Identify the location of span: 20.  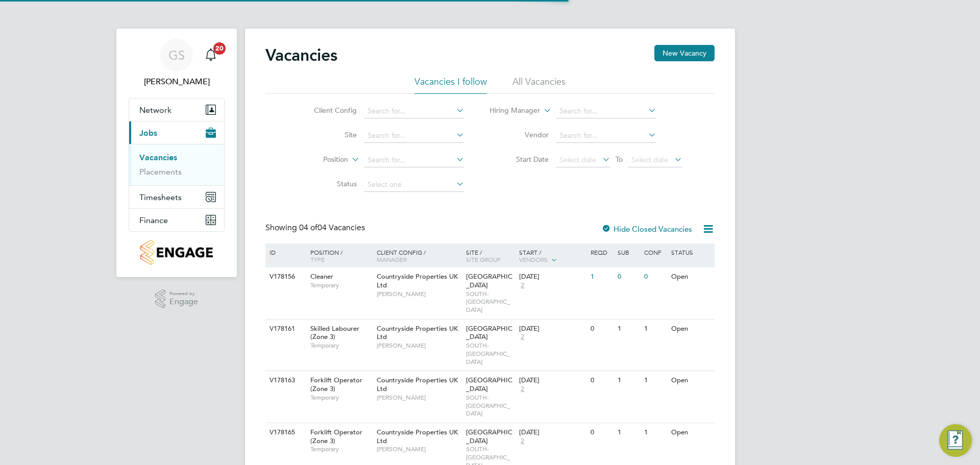
(219, 48).